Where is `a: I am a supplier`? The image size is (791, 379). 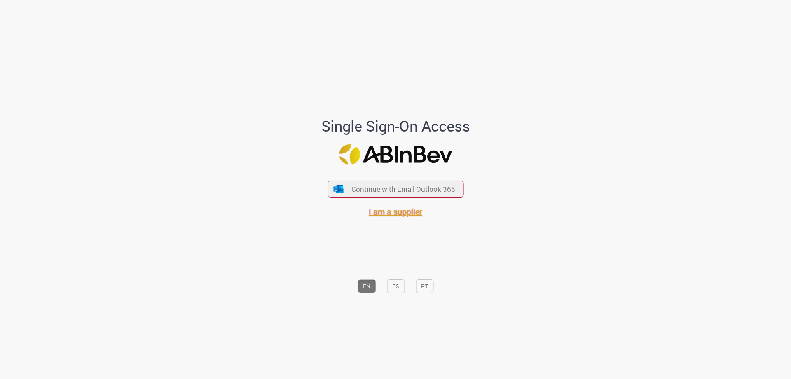 a: I am a supplier is located at coordinates (396, 211).